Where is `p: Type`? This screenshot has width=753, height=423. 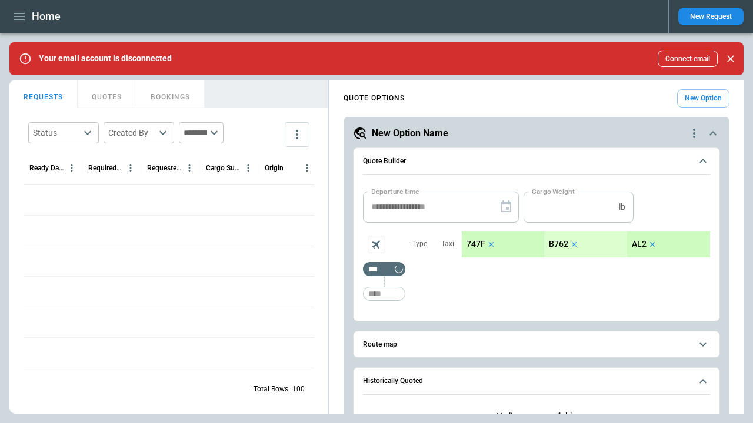 p: Type is located at coordinates (419, 244).